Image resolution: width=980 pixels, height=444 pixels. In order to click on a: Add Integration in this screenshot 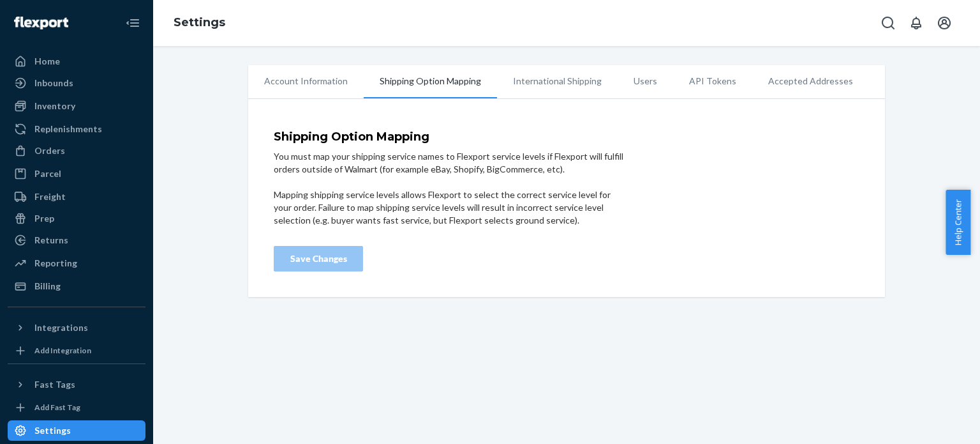, I will do `click(76, 350)`.